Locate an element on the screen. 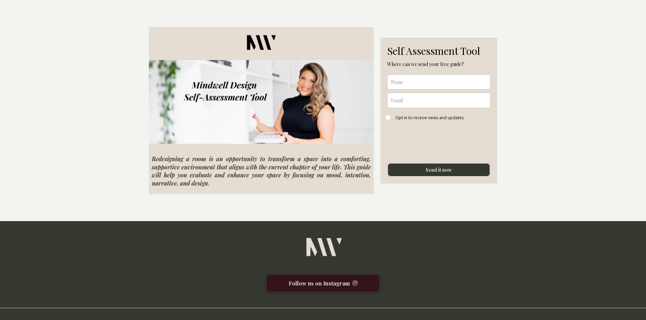 The image size is (646, 320). a: Follow us on Instagram is located at coordinates (323, 283).